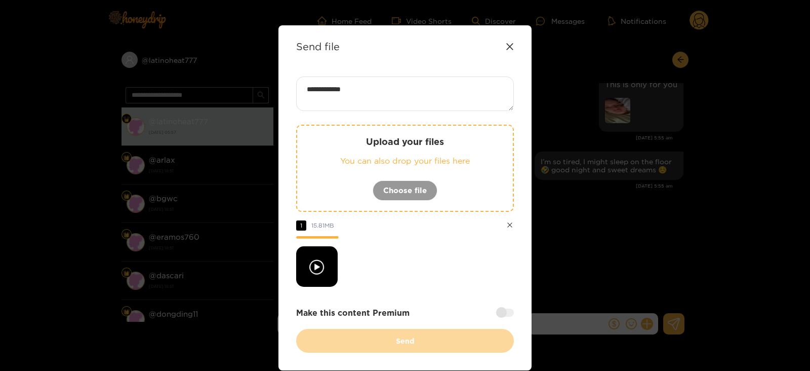 The image size is (810, 371). I want to click on strong: Send file, so click(318, 46).